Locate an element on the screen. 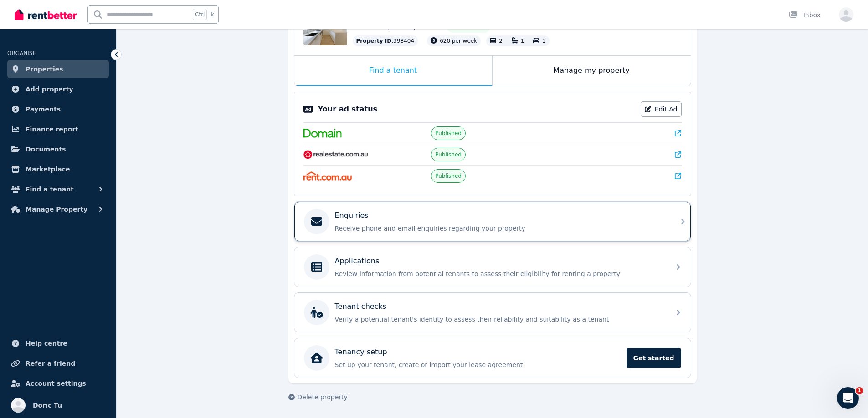 This screenshot has height=418, width=868. span: Doric Tu is located at coordinates (48, 405).